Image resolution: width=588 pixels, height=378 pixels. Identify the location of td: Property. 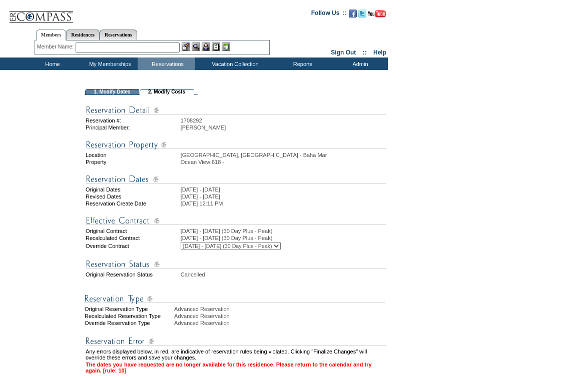
(133, 162).